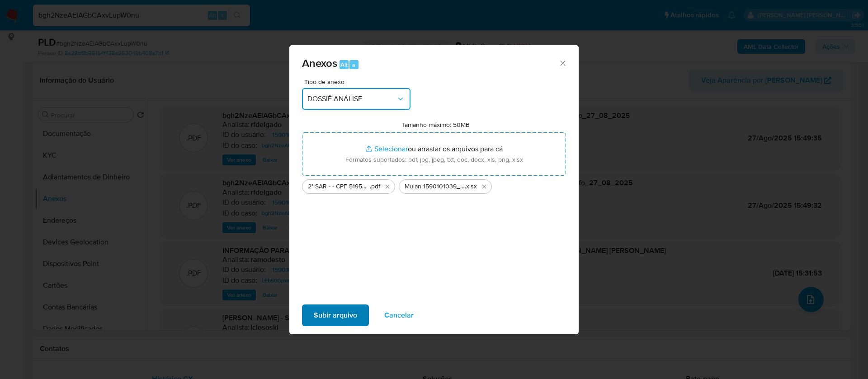 The height and width of the screenshot is (379, 868). Describe the element at coordinates (320, 63) in the screenshot. I see `span: Anexos` at that location.